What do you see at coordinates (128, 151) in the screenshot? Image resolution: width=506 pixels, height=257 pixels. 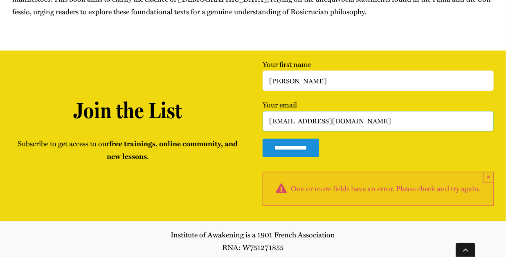 I see `p: Sub­scribe to get access to our .` at bounding box center [128, 151].